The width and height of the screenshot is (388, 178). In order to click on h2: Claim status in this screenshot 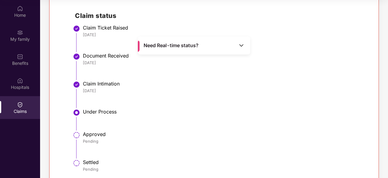, I will do `click(220, 15)`.